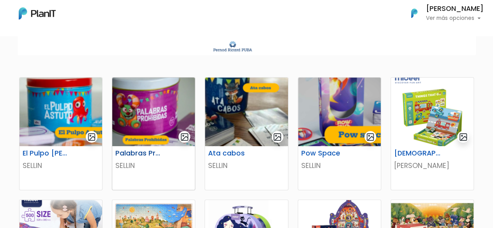 This screenshot has width=493, height=228. Describe the element at coordinates (153, 134) in the screenshot. I see `a: gallery-light Palabras Prohibidas SELLIN` at that location.